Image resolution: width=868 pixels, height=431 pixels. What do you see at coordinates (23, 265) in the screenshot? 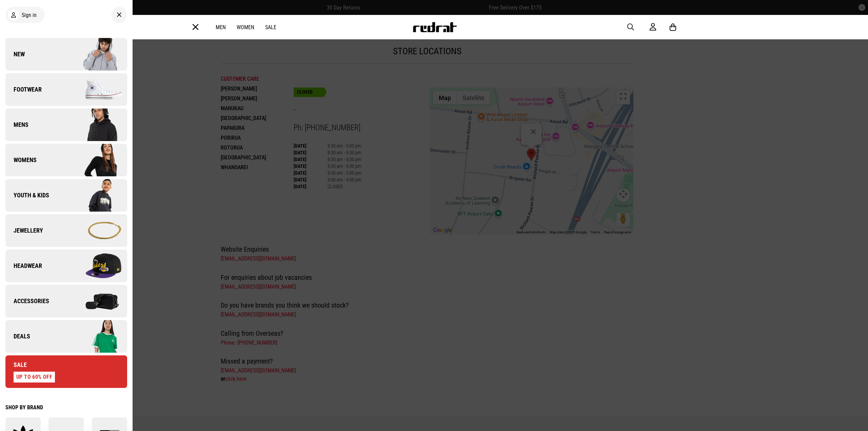
I see `span: Headwear` at bounding box center [23, 265].